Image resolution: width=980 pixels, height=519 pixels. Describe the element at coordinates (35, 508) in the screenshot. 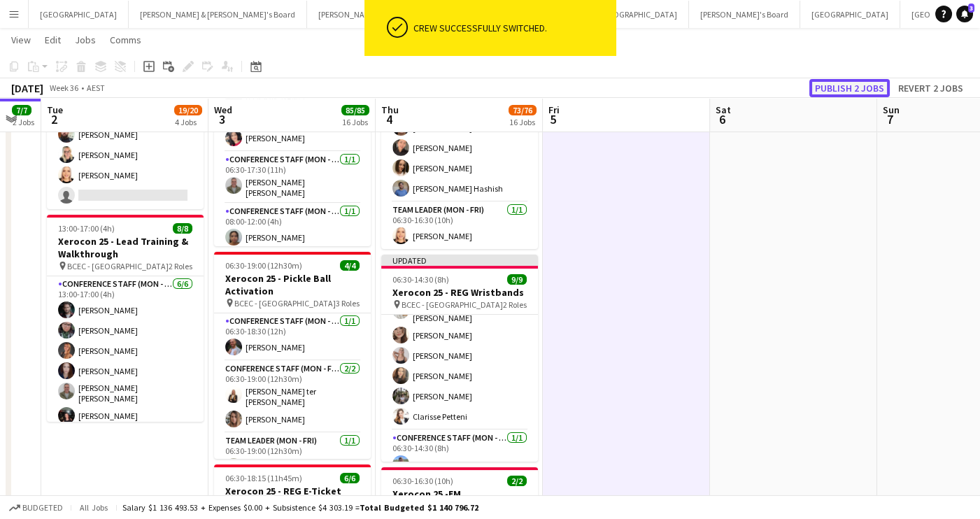

I see `button: Budgeted` at that location.